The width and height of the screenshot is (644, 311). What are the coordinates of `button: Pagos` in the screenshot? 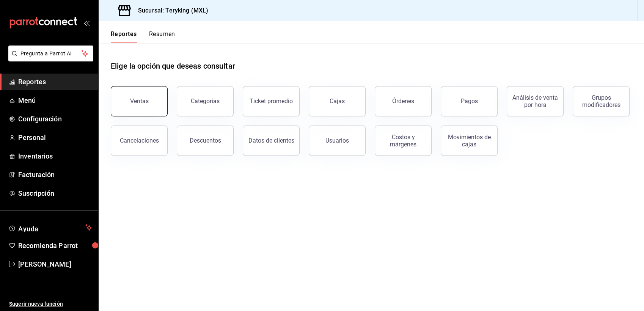 It's located at (469, 101).